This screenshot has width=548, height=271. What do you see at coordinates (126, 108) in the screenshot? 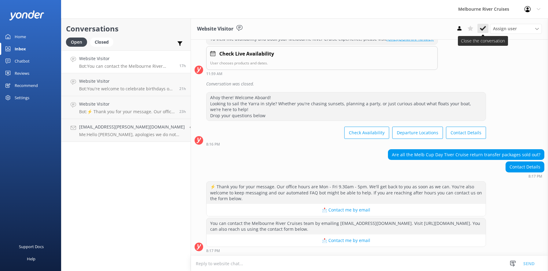
I see `a: Website VisitorBot:⚡ Thank you for your message. Our office hours are Mon - Fri 9.30am - 5pm. We'...` at bounding box center [126, 108].